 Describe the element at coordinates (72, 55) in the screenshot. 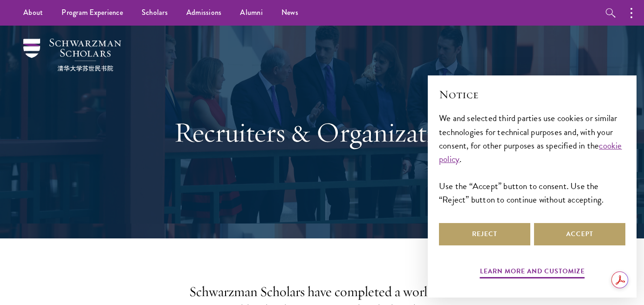

I see `img: Schwarzman Scholars` at that location.